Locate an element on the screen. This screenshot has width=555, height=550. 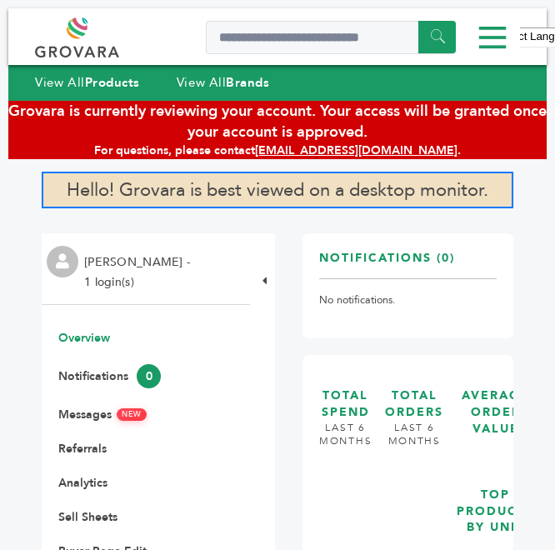
h3: TOTAL SPEND is located at coordinates (345, 396).